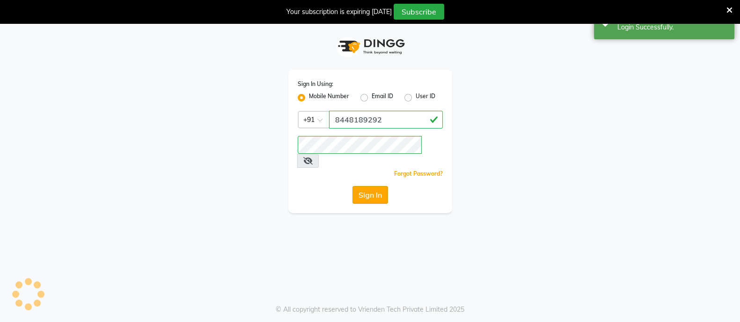 The height and width of the screenshot is (322, 740). What do you see at coordinates (329, 98) in the screenshot?
I see `label: Mobile Number` at bounding box center [329, 98].